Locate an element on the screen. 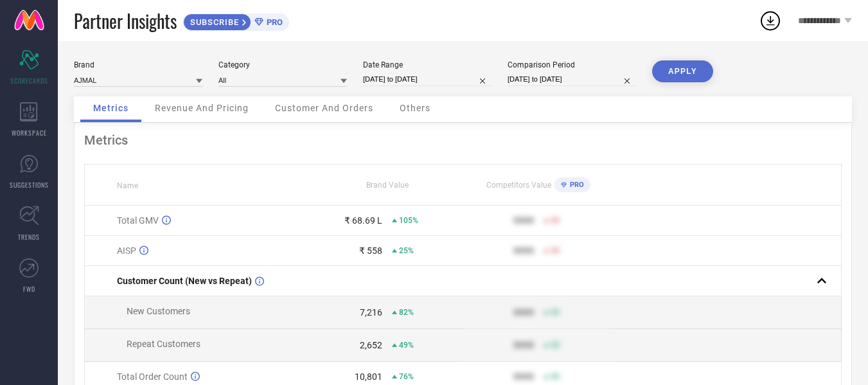  span: TRENDS is located at coordinates (29, 236).